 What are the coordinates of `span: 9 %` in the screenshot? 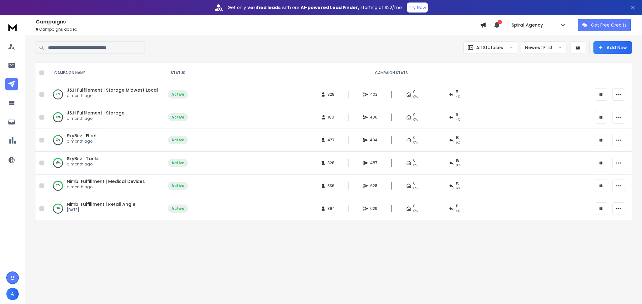 It's located at (458, 166).